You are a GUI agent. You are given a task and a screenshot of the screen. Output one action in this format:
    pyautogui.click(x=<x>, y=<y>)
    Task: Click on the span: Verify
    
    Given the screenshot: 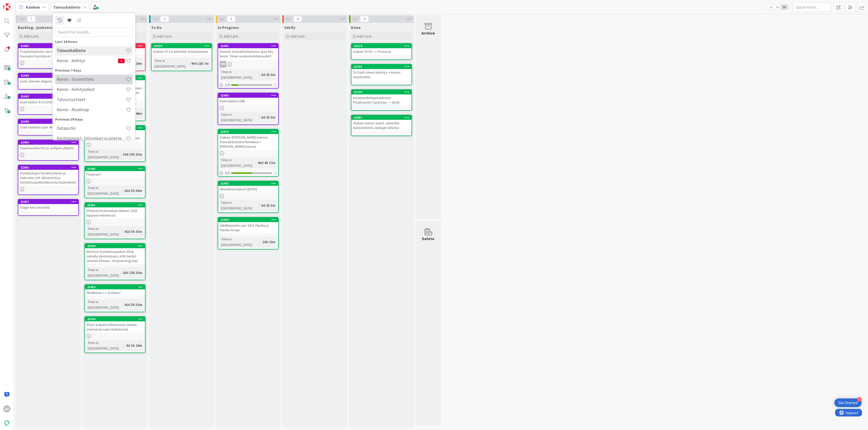 What is the action you would take?
    pyautogui.click(x=290, y=28)
    